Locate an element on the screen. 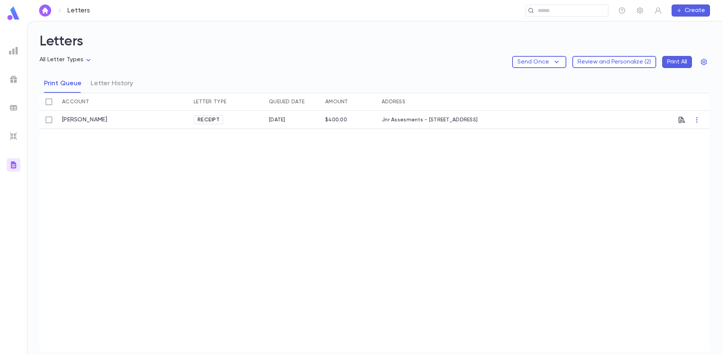  img: batches_grey.339ca447c9d9533ef1741baa751efc33.svg is located at coordinates (14, 108).